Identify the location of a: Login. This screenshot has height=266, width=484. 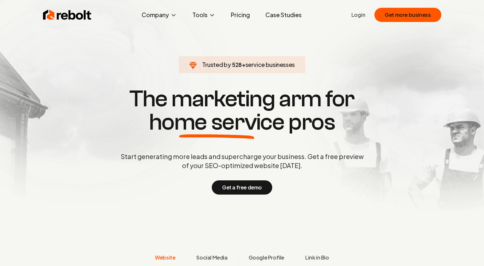
(358, 15).